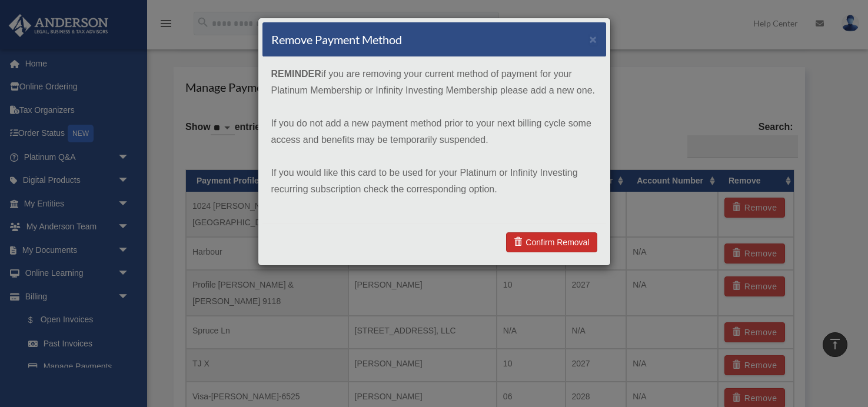 The width and height of the screenshot is (868, 407). Describe the element at coordinates (296, 74) in the screenshot. I see `strong: REMINDER` at that location.